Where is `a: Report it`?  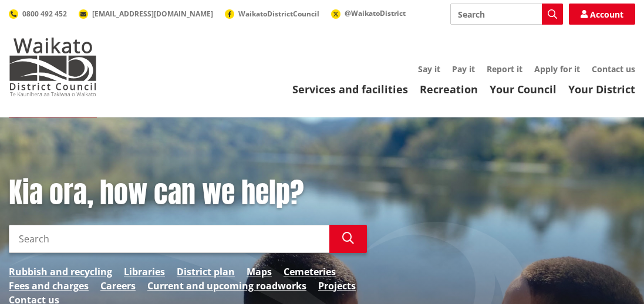 a: Report it is located at coordinates (504, 68).